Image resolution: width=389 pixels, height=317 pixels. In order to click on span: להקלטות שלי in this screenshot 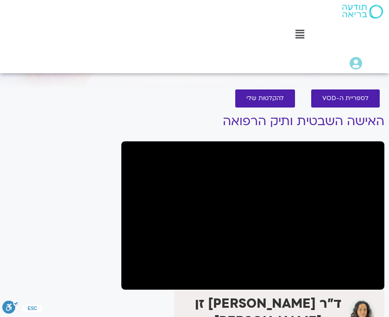, I will do `click(265, 98)`.